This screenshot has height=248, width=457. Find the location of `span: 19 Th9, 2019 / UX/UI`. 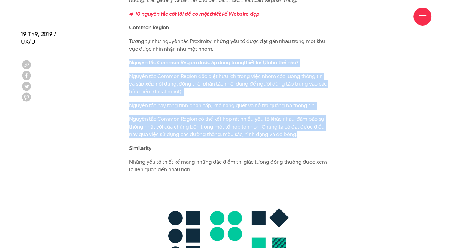

span: 19 Th9, 2019 / UX/UI is located at coordinates (39, 38).